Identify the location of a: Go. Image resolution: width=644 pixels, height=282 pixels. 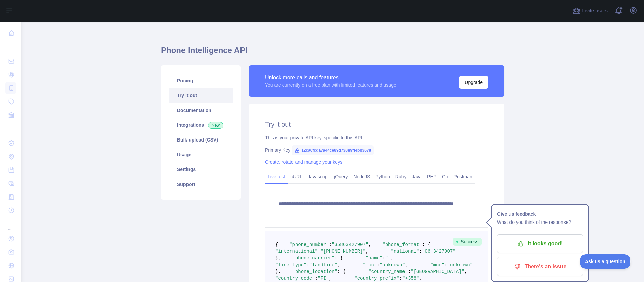
(445, 177).